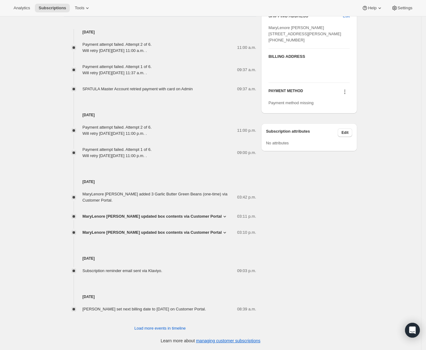  Describe the element at coordinates (228, 340) in the screenshot. I see `a: managing customer subscriptions` at that location.